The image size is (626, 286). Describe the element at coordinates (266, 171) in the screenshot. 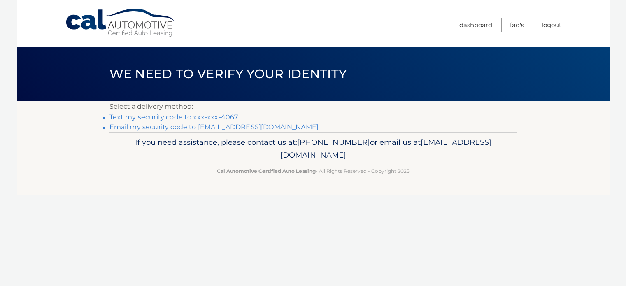

I see `strong: Cal Automotive Certified Auto Leasing` at that location.